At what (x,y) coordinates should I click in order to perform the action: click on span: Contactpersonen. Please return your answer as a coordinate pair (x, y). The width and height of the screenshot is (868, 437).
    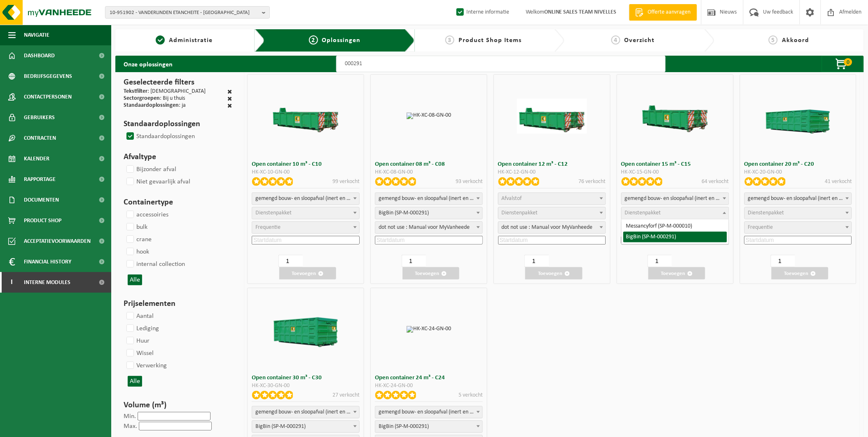
    Looking at the image, I should click on (48, 97).